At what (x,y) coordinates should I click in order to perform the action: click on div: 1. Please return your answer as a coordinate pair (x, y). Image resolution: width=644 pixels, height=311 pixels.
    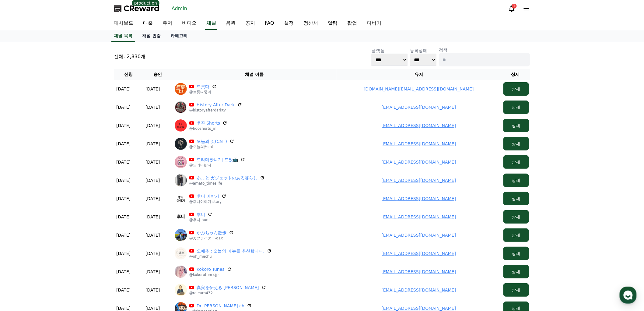
    Looking at the image, I should click on (514, 6).